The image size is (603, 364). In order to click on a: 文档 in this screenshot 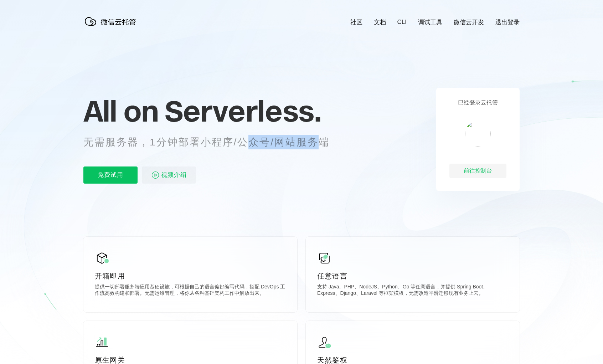, I will do `click(380, 22)`.